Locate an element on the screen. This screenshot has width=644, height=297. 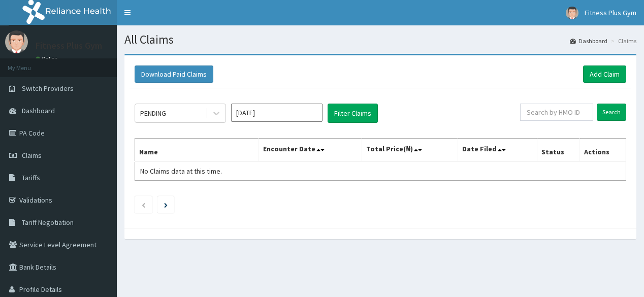
a: Next page is located at coordinates (166, 205).